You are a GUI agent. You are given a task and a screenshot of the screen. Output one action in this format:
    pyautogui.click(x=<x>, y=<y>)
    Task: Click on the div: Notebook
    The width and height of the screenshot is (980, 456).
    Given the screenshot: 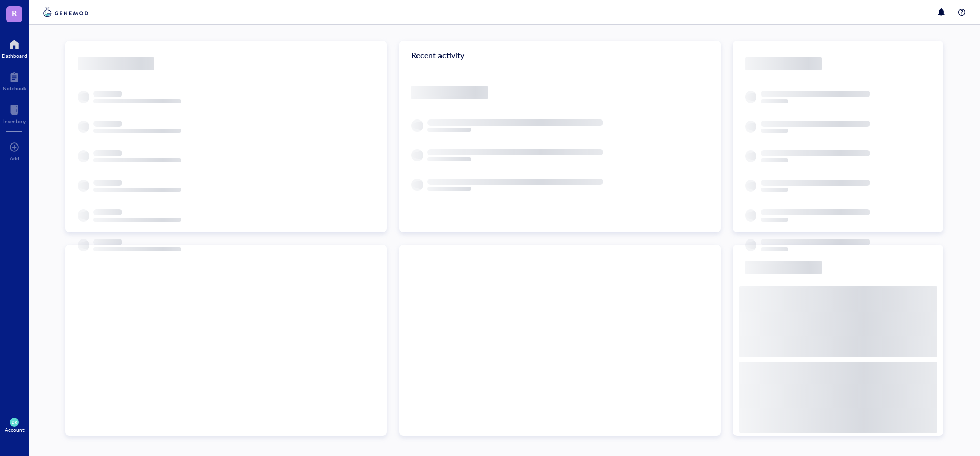 What is the action you would take?
    pyautogui.click(x=15, y=89)
    